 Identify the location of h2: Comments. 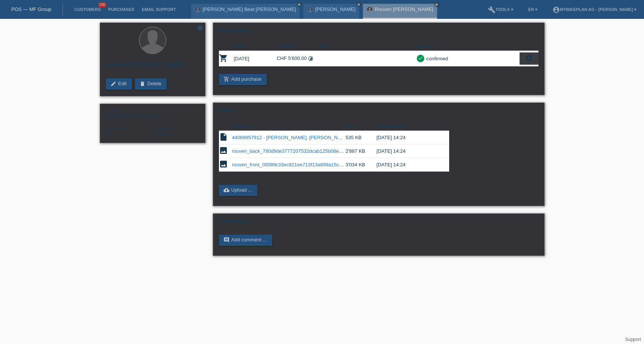
(379, 223).